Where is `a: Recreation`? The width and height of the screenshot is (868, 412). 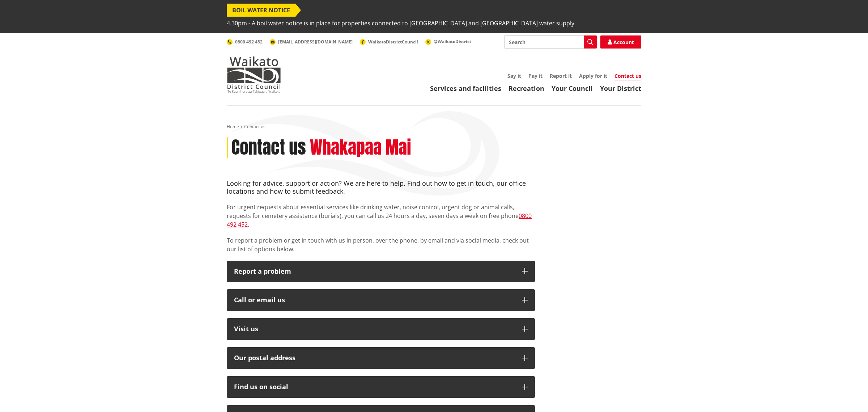 a: Recreation is located at coordinates (526, 88).